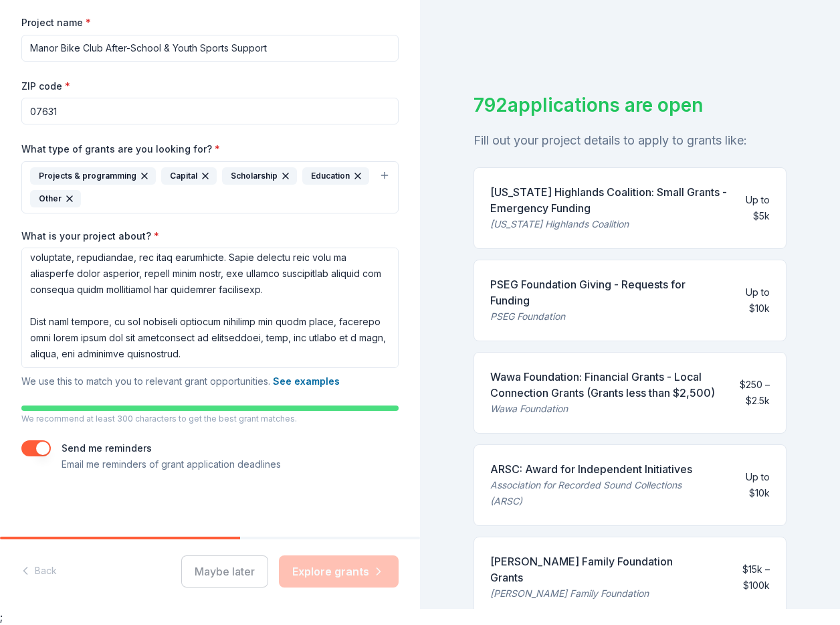  What do you see at coordinates (754, 208) in the screenshot?
I see `div: Up to $5k` at bounding box center [754, 208].